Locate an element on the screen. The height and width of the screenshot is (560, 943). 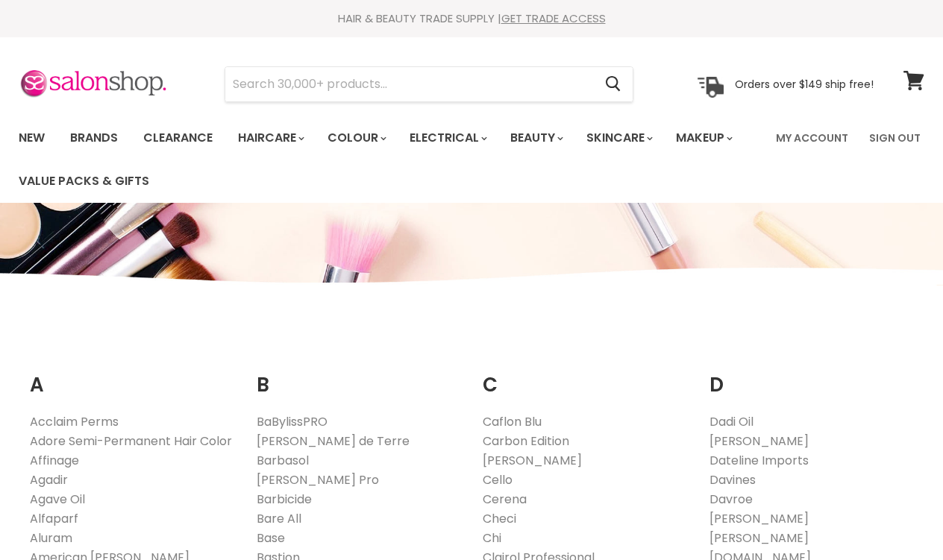
a: My Account is located at coordinates (812, 138).